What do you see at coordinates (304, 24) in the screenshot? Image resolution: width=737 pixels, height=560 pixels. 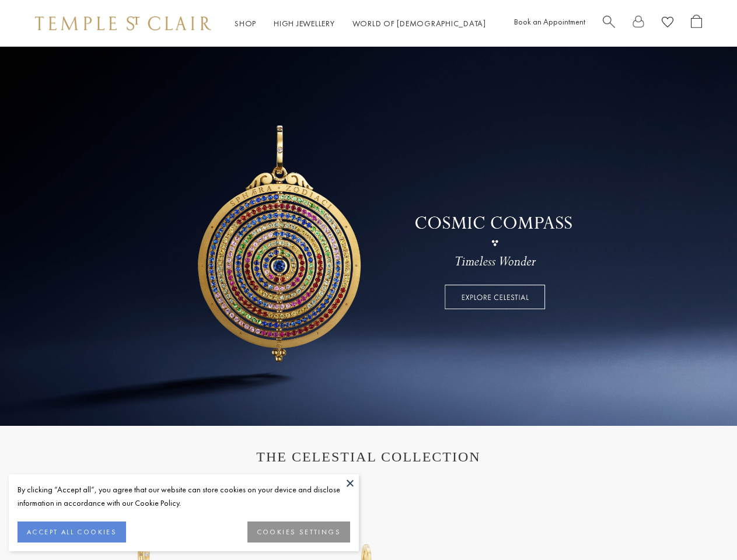 I see `a: High JewelleryHigh Jewellery` at bounding box center [304, 24].